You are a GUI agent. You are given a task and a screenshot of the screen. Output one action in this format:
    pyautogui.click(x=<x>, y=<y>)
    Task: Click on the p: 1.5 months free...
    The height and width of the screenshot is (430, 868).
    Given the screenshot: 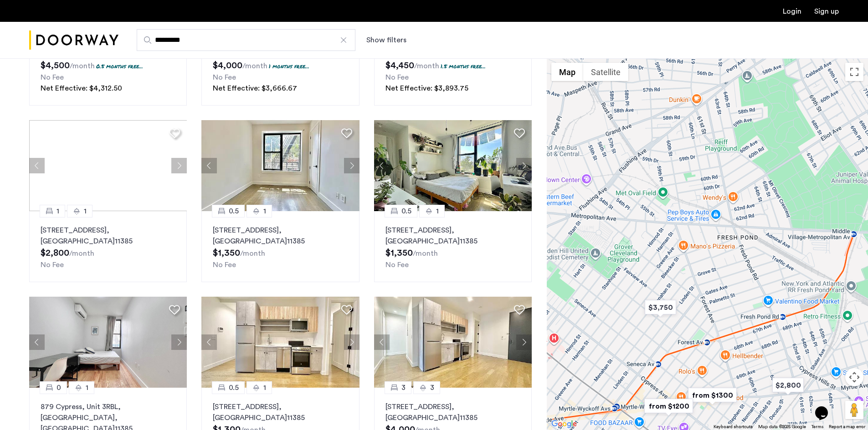 What is the action you would take?
    pyautogui.click(x=463, y=66)
    